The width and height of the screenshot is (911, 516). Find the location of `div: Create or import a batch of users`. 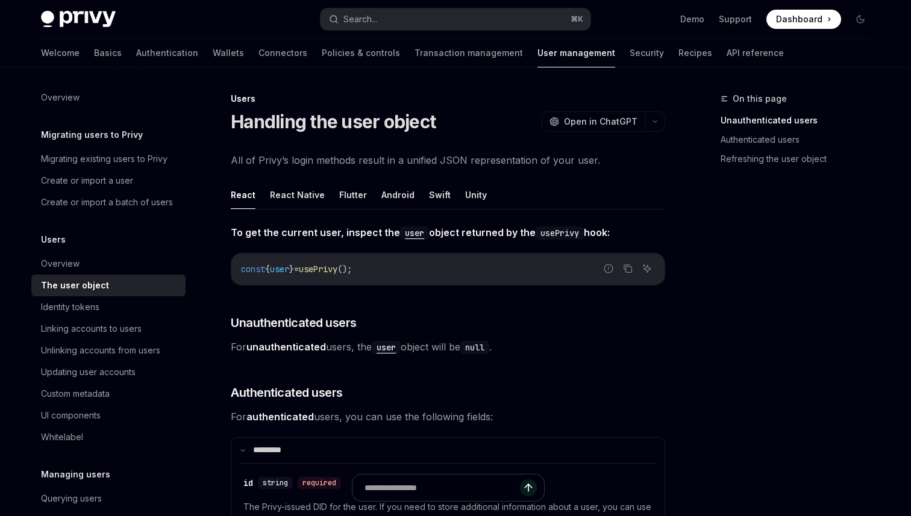

div: Create or import a batch of users is located at coordinates (107, 202).